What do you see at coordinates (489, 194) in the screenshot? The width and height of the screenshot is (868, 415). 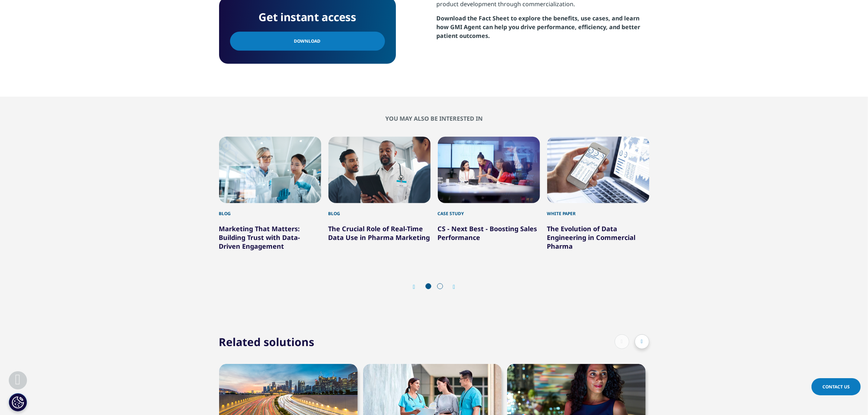 I see `div: 3 / 6` at bounding box center [489, 194].